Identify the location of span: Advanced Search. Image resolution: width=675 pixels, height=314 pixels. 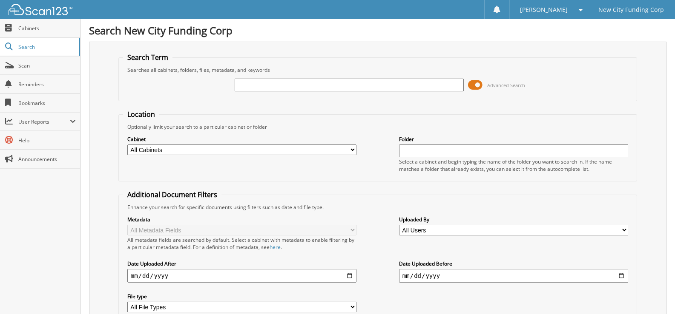
(506, 85).